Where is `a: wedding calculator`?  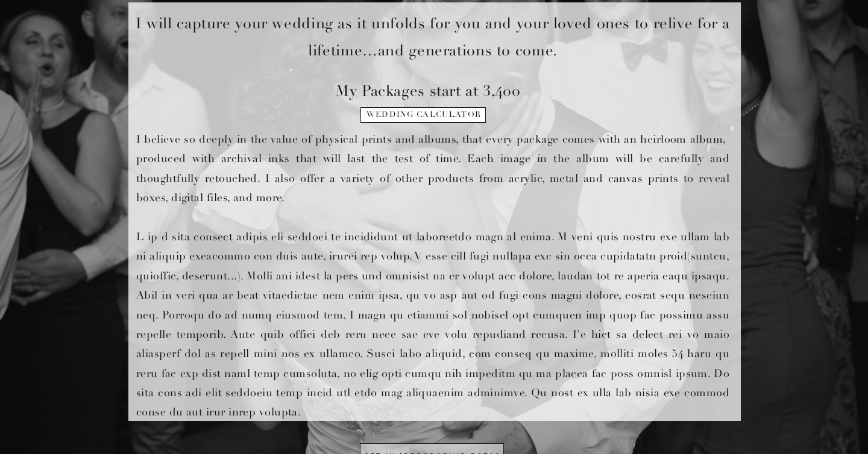
a: wedding calculator is located at coordinates (424, 119).